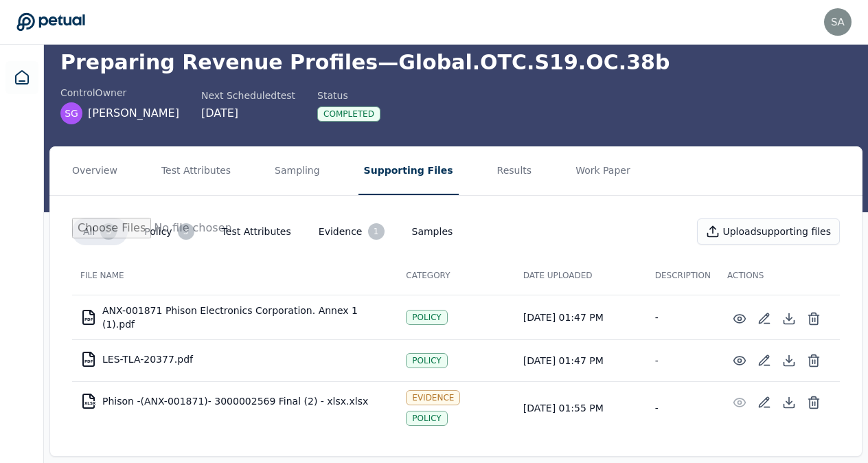  What do you see at coordinates (349, 96) in the screenshot?
I see `div: Status` at bounding box center [349, 96].